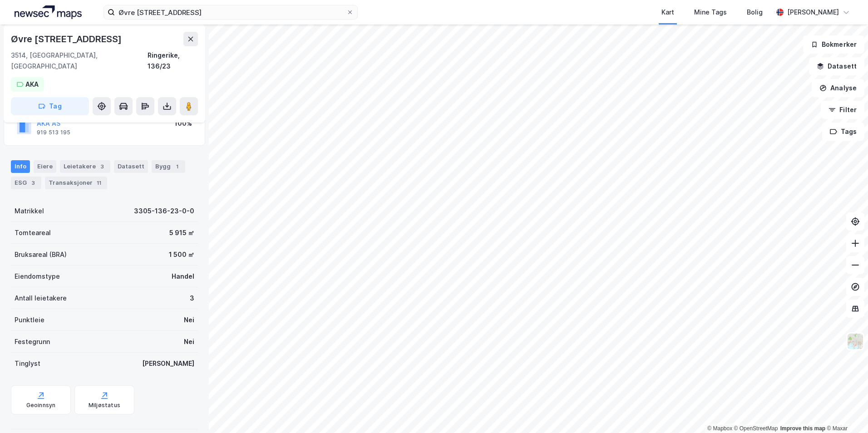 The height and width of the screenshot is (433, 868). What do you see at coordinates (48, 13) in the screenshot?
I see `img: logo.a4113a55bc3d86da70a041830d287a7e.svg` at bounding box center [48, 13].